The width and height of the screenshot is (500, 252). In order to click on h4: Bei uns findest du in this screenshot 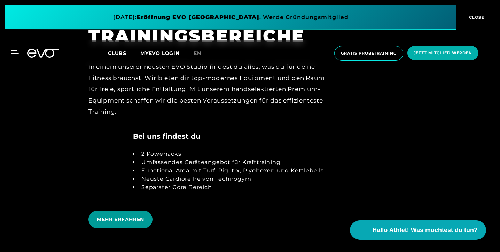, I will do `click(167, 136)`.